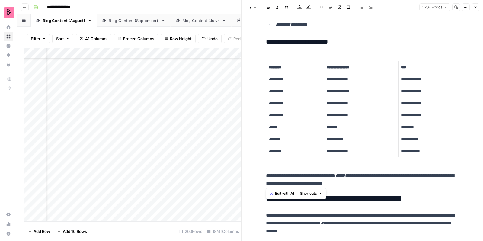  I want to click on span: Redo, so click(238, 39).